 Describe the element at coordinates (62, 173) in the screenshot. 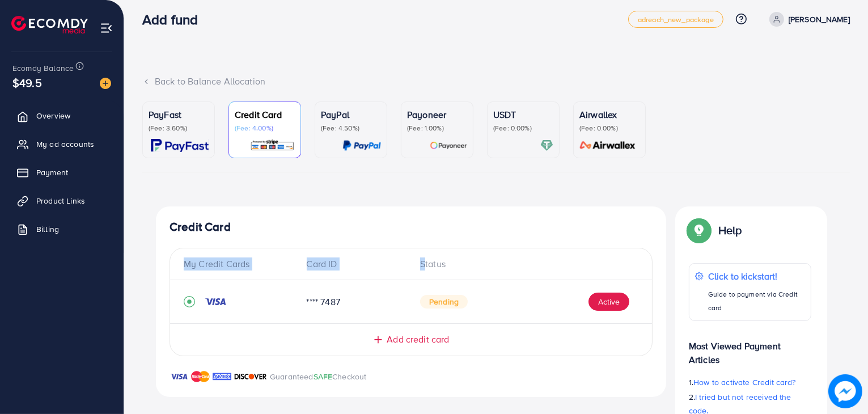

I see `a: Payment` at that location.